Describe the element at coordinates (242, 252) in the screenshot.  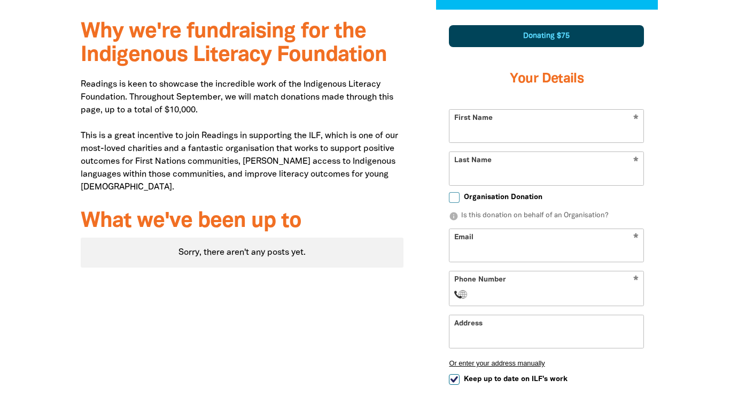
I see `div: Paginated content` at that location.